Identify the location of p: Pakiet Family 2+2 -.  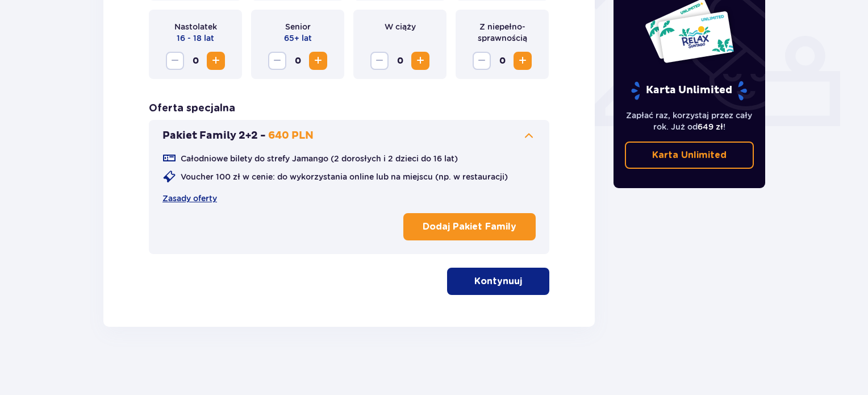
(214, 136).